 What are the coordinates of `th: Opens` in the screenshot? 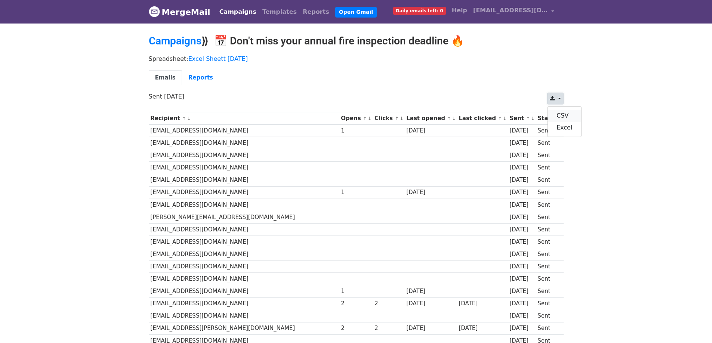 It's located at (356, 118).